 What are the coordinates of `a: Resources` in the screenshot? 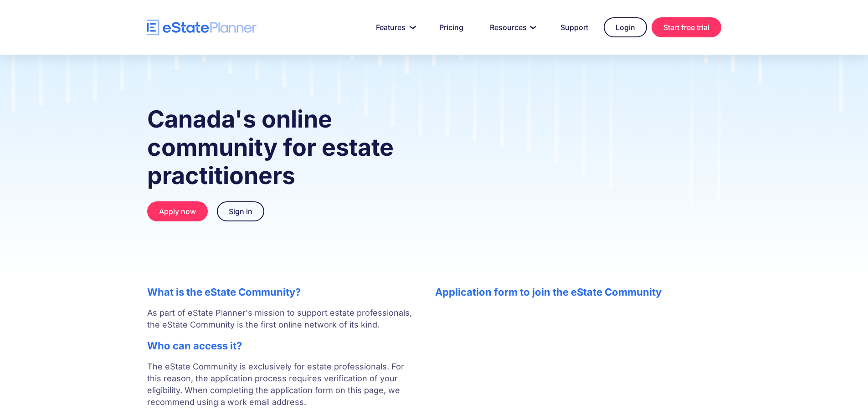 It's located at (512, 27).